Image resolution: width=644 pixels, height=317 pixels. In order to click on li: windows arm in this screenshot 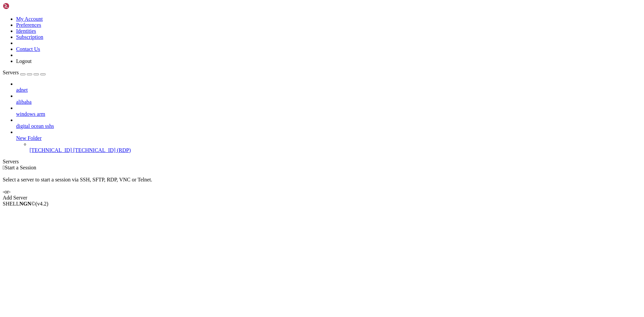, I will do `click(328, 111)`.